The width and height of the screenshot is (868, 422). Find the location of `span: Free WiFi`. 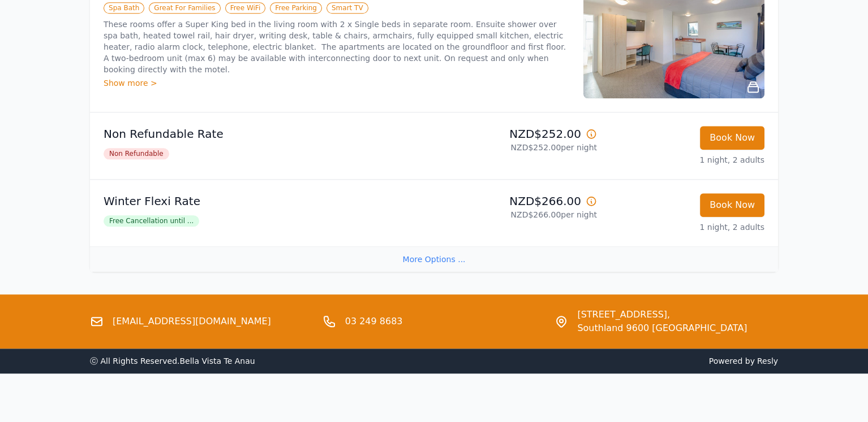

span: Free WiFi is located at coordinates (246, 8).